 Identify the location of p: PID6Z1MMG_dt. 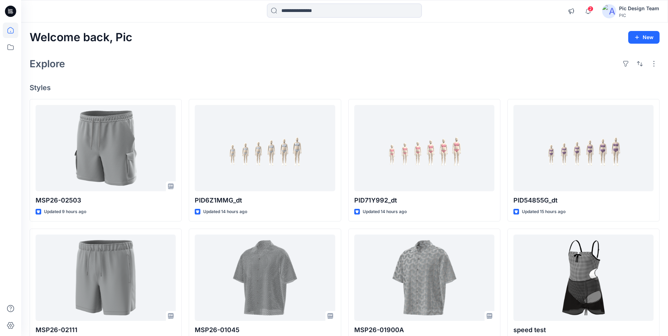
(265, 200).